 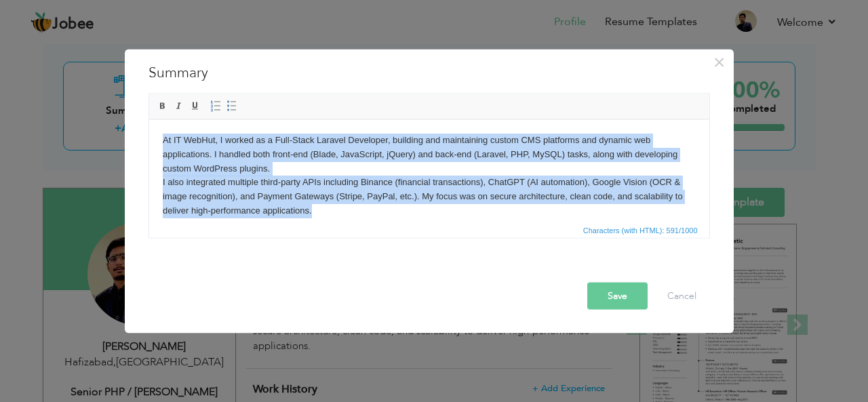 I want to click on a: Insert/Remove Numbered List, so click(x=216, y=106).